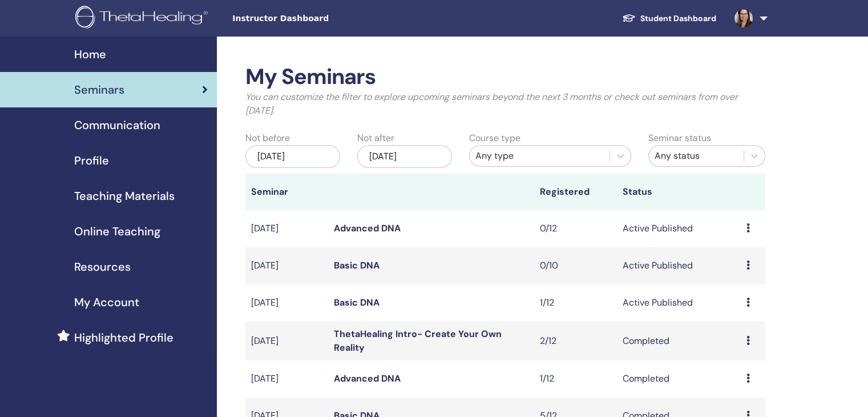  What do you see at coordinates (669, 18) in the screenshot?
I see `a: Student Dashboard` at bounding box center [669, 18].